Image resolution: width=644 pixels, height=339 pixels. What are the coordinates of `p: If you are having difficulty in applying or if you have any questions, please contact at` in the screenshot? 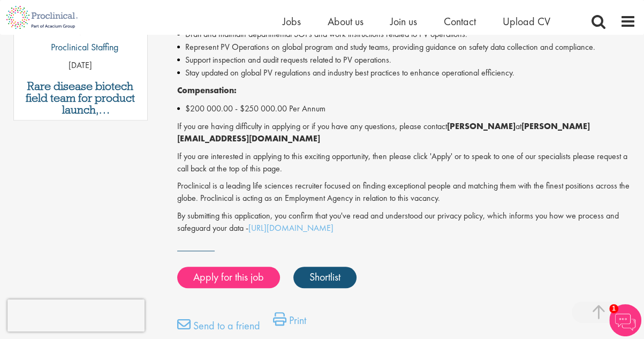 It's located at (407, 133).